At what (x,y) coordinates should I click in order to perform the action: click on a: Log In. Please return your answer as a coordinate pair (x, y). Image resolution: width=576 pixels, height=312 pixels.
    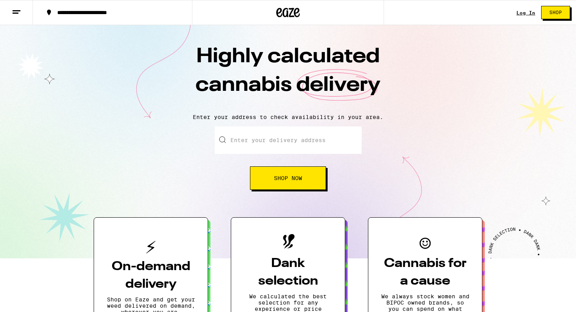
    Looking at the image, I should click on (526, 13).